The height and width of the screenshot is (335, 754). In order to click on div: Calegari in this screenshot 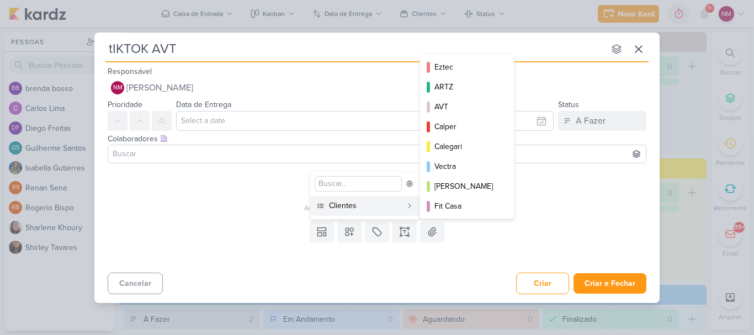, I will do `click(468, 146)`.